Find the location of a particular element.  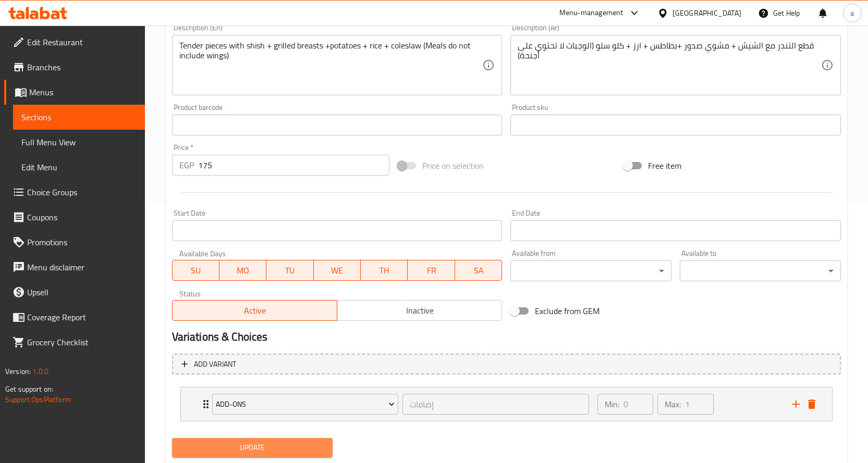

button: Add-ons is located at coordinates (306, 404).